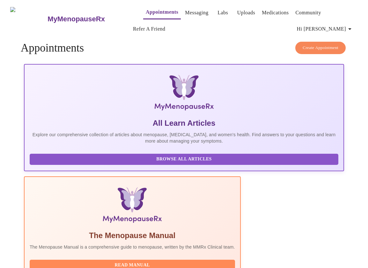 This screenshot has height=268, width=368. I want to click on a: Medications, so click(275, 13).